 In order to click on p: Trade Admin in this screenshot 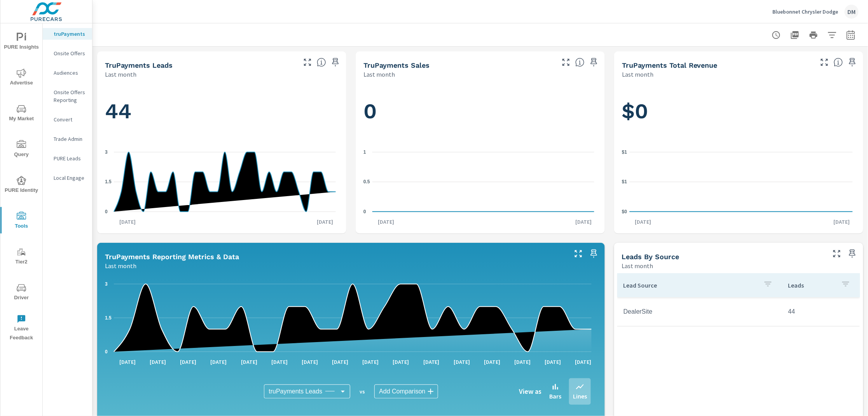, I will do `click(70, 139)`.